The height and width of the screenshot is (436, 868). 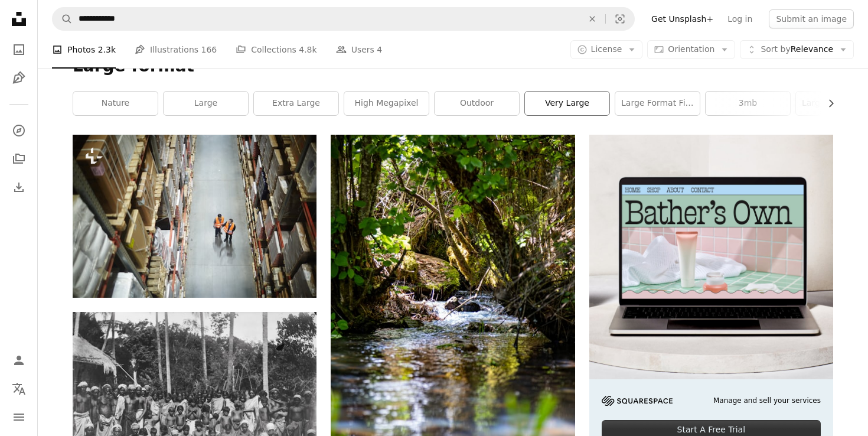 I want to click on a: 3mb, so click(x=748, y=103).